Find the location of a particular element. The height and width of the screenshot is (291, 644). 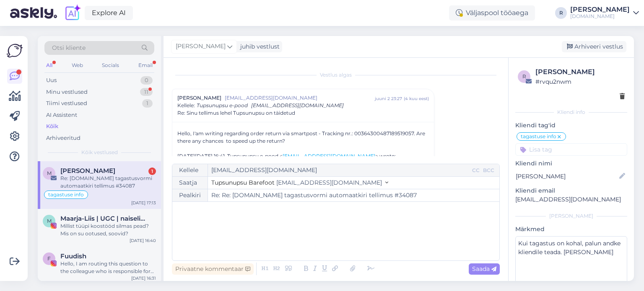

div: AI Assistent is located at coordinates (62, 115).